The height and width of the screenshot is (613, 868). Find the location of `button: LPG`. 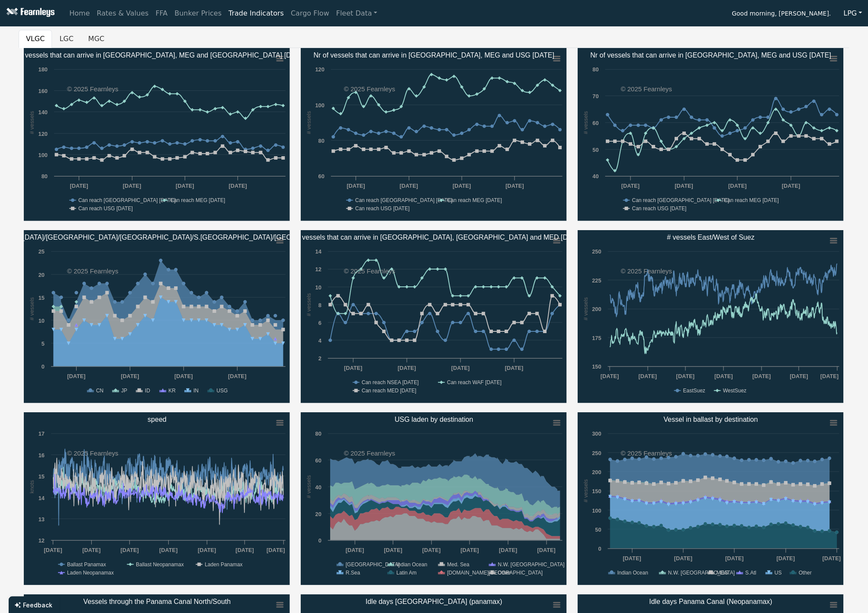

button: LPG is located at coordinates (852, 14).